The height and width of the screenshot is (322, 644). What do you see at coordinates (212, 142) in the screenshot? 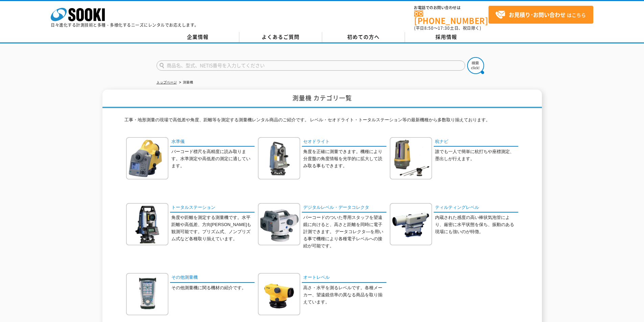
I see `a: 水準儀` at bounding box center [212, 142].